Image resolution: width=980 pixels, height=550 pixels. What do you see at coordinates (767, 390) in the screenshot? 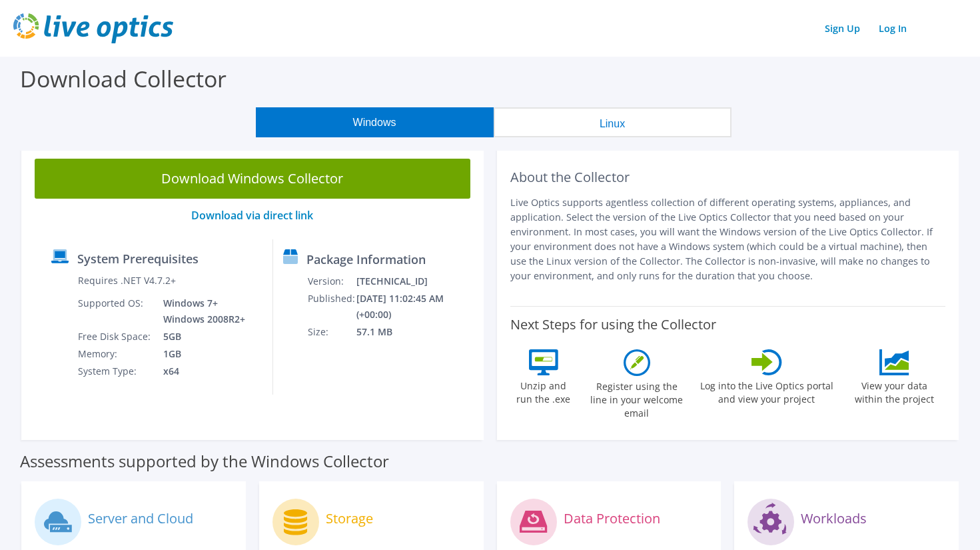
I see `label: Log into the Live Optics portal and view your project` at bounding box center [767, 390].